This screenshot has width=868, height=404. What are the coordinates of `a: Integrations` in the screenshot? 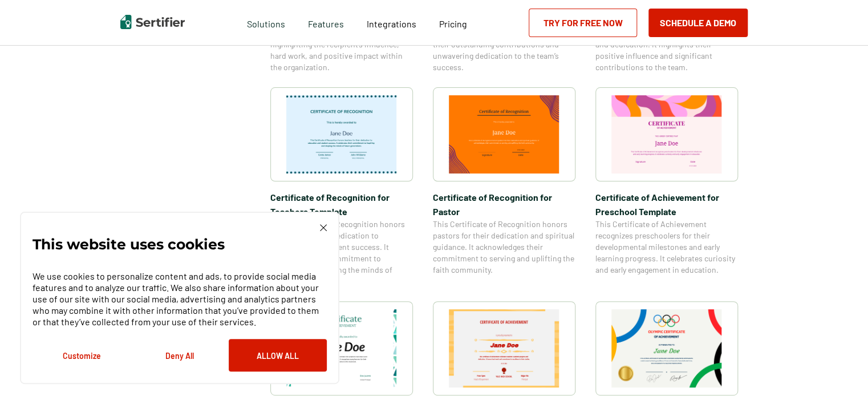 It's located at (392, 22).